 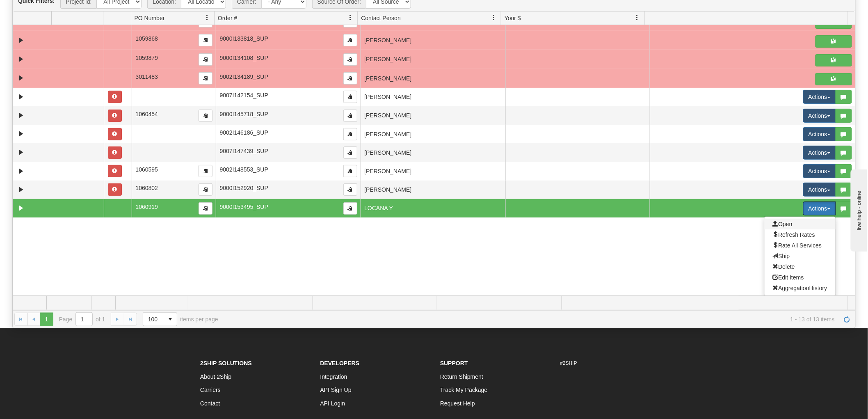 I want to click on a: Track My Package, so click(x=464, y=389).